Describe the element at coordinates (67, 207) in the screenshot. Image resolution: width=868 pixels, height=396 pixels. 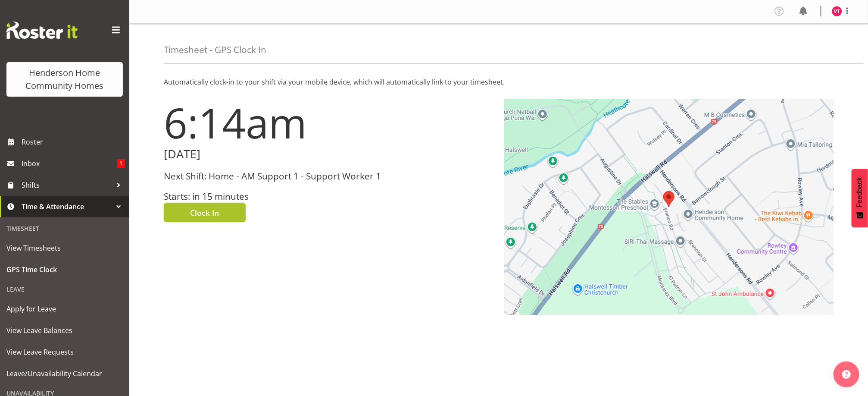
I see `span: Time & Attendance` at that location.